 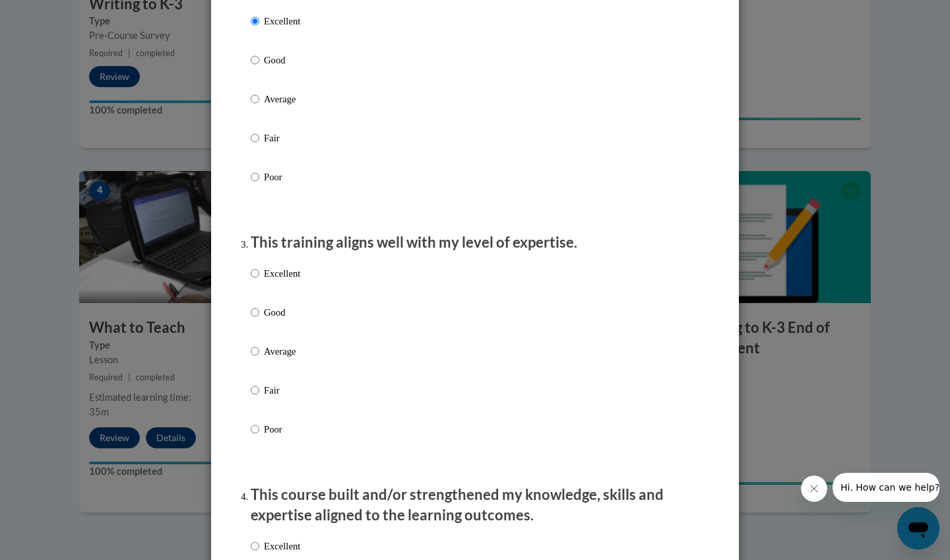 What do you see at coordinates (57, 15) in the screenshot?
I see `span: Hi. How can we help?` at bounding box center [57, 15].